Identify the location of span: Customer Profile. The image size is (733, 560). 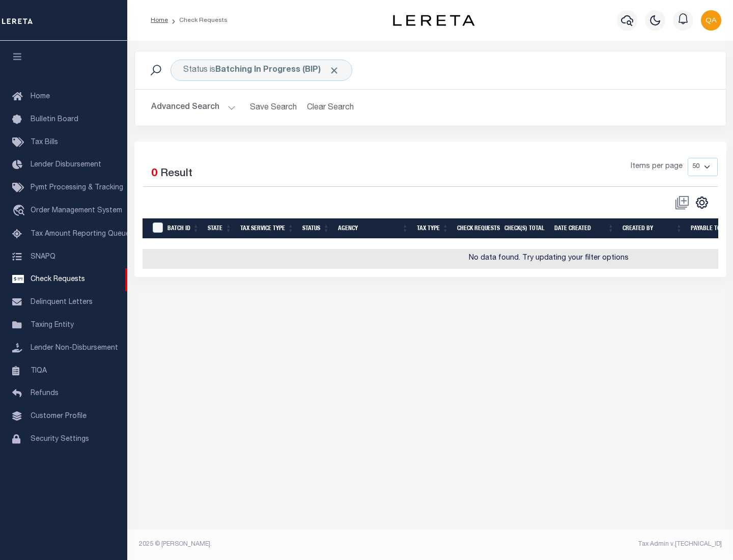
(58, 416).